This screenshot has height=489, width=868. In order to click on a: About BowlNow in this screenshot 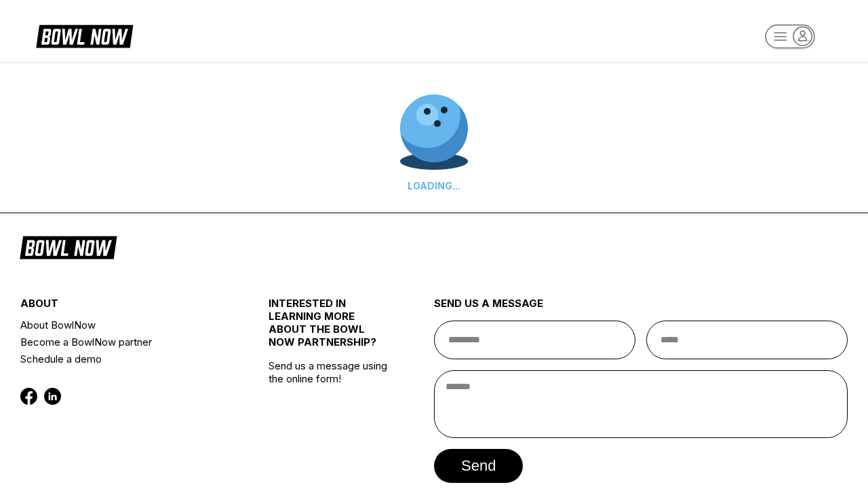, I will do `click(123, 324)`.